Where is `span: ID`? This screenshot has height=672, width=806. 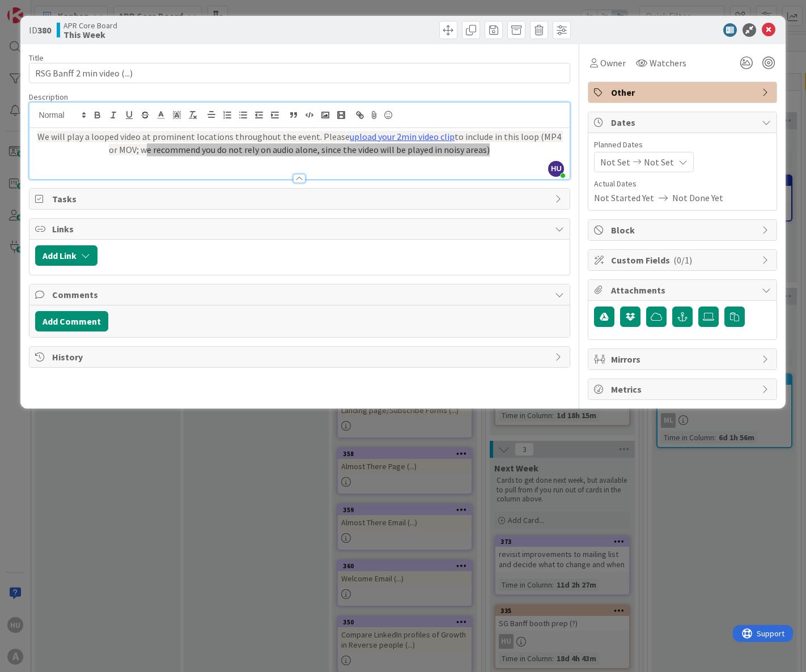
span: ID is located at coordinates (40, 30).